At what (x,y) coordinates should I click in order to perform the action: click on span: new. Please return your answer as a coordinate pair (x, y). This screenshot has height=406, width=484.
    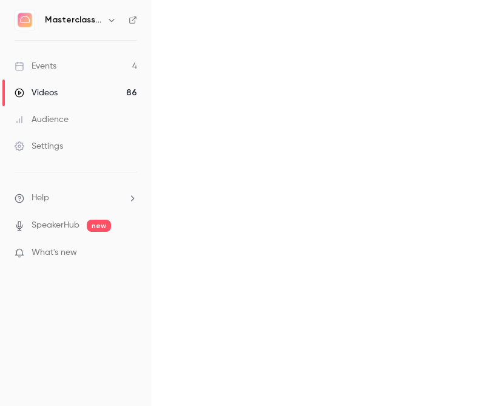
    Looking at the image, I should click on (99, 226).